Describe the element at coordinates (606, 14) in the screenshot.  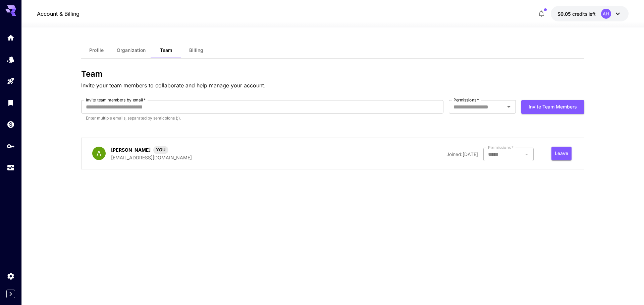
I see `div: AH` at that location.